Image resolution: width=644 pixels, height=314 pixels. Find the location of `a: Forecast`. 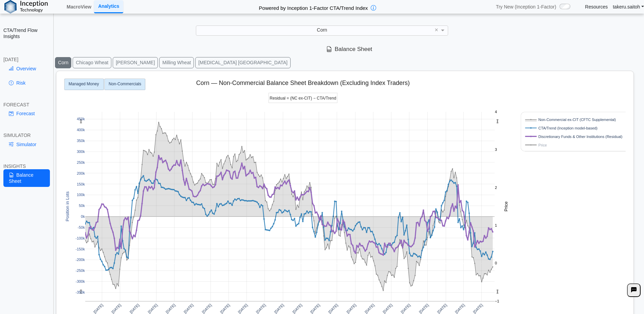

a: Forecast is located at coordinates (26, 113).